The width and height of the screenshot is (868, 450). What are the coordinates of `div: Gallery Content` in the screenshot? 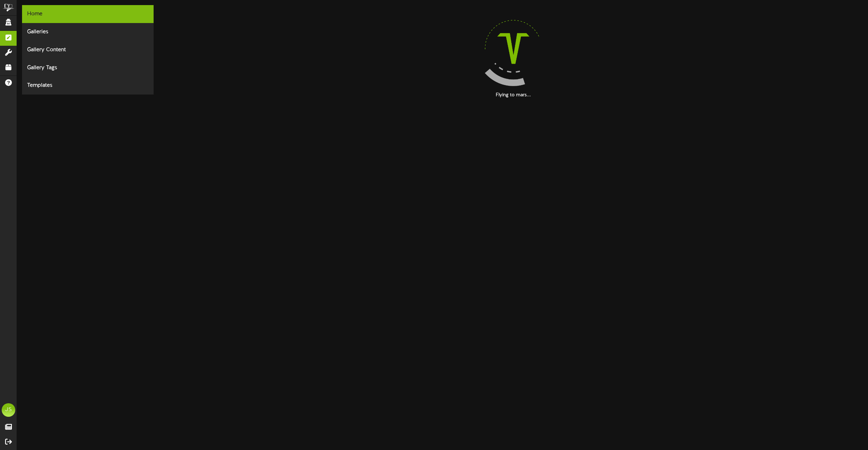 It's located at (88, 50).